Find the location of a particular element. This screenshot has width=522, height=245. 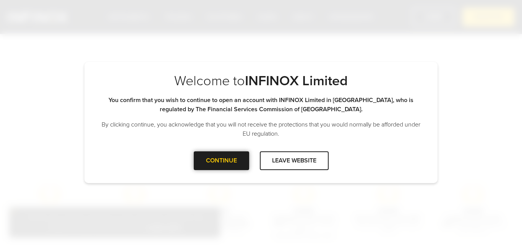

p: By clicking continue, you acknowledge that you will not receive the protections that you would no... is located at coordinates (261, 129).